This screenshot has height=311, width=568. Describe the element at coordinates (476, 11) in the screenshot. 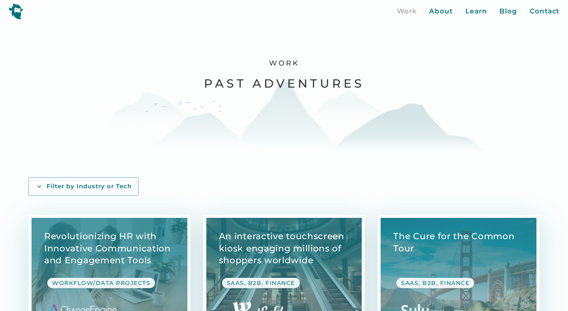

I see `a: Learn` at that location.